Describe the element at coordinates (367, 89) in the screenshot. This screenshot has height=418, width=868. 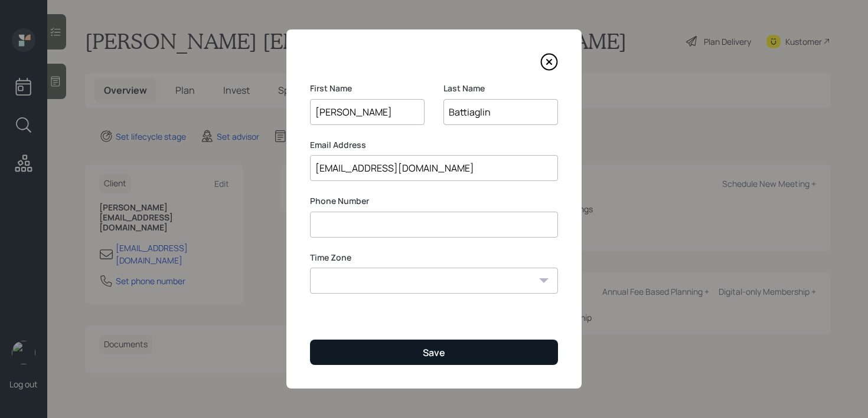
I see `label: First Name` at that location.